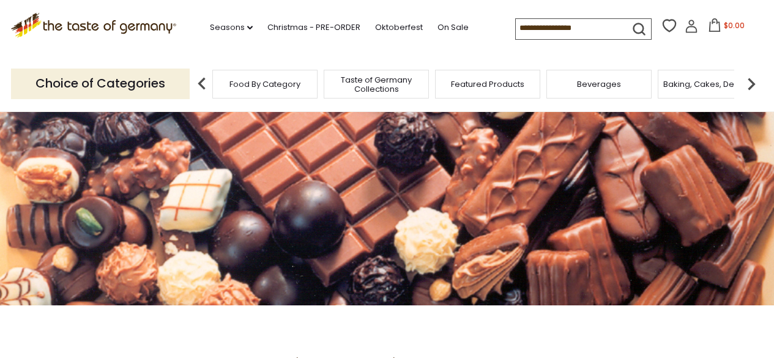  I want to click on a: Oktoberfest, so click(399, 28).